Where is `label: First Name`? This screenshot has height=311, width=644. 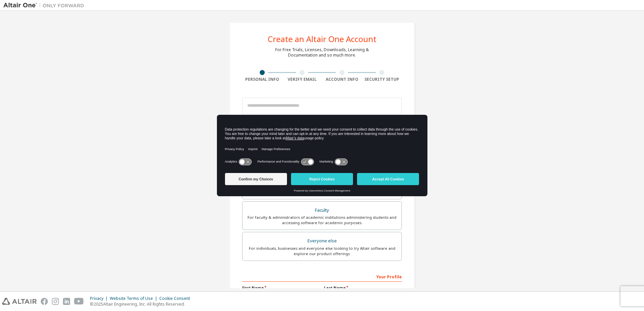
label: First Name is located at coordinates (281, 288).